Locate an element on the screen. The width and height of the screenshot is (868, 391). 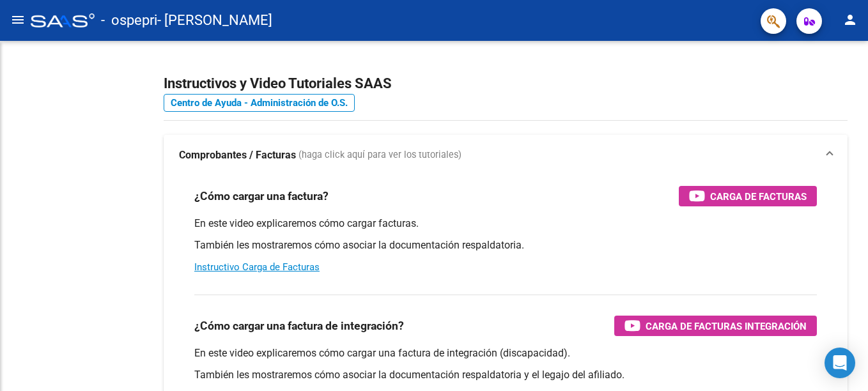
p: También les mostraremos cómo asociar la documentación respaldatoria y el legajo del afiliado. is located at coordinates (505, 376).